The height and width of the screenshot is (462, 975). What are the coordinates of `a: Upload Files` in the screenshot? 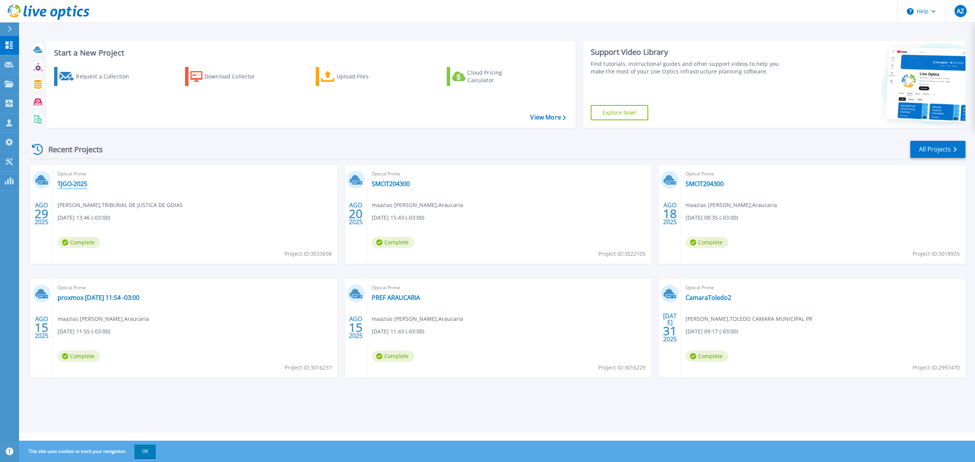 It's located at (358, 77).